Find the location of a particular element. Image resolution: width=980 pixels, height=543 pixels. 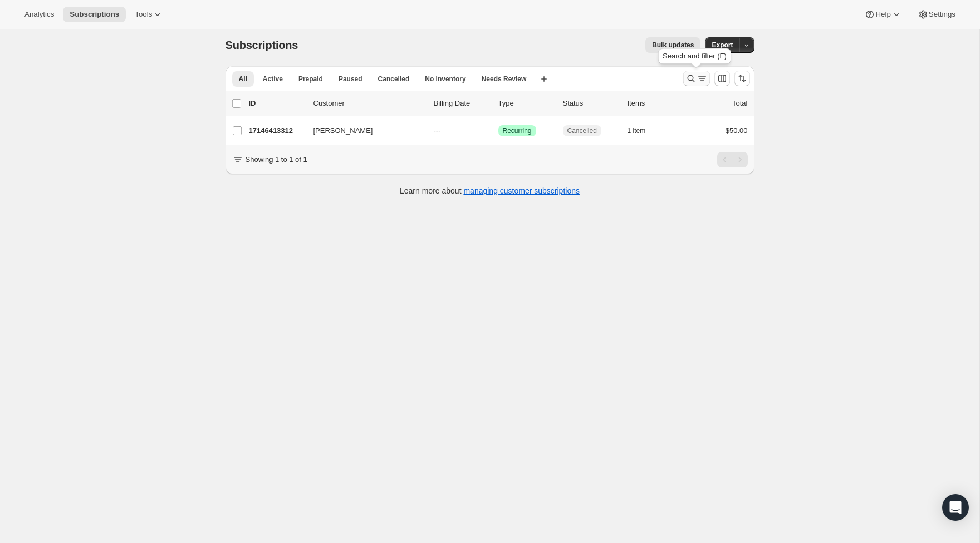

div: Items is located at coordinates (656, 104).